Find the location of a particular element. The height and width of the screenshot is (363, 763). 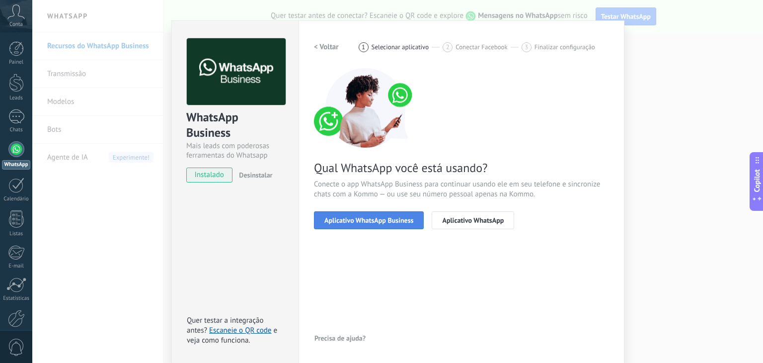

span: 2 is located at coordinates (447, 47).